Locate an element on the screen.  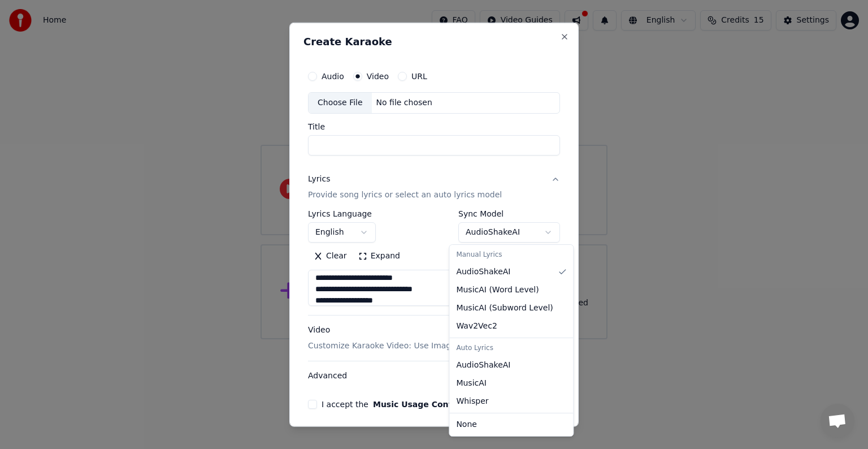
div: Video is located at coordinates (414, 339).